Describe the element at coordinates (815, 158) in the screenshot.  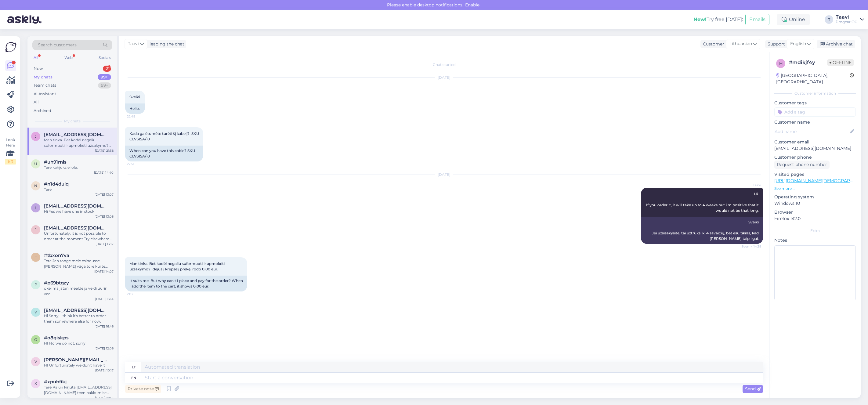
I see `p: Customer phone` at that location.